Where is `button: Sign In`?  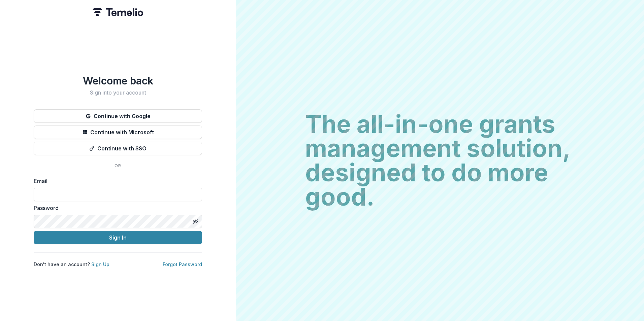 button: Sign In is located at coordinates (118, 238).